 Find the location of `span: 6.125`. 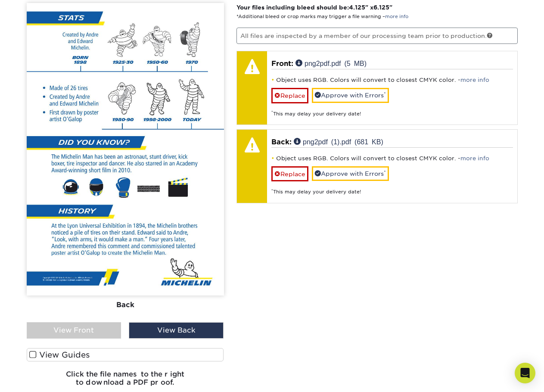

span: 6.125 is located at coordinates (381, 7).